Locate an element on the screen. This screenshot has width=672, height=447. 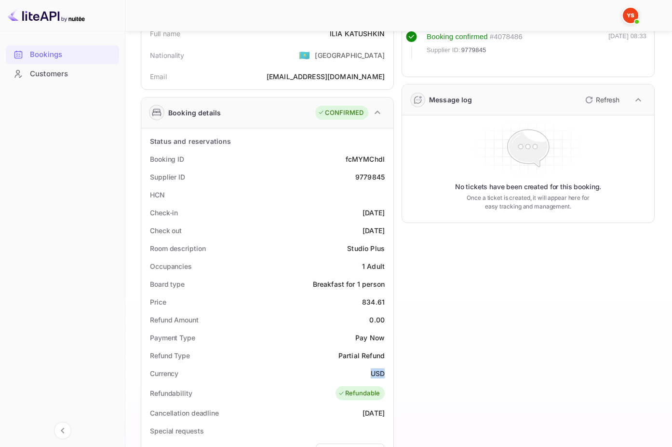
div: Check-in is located at coordinates (164, 212).